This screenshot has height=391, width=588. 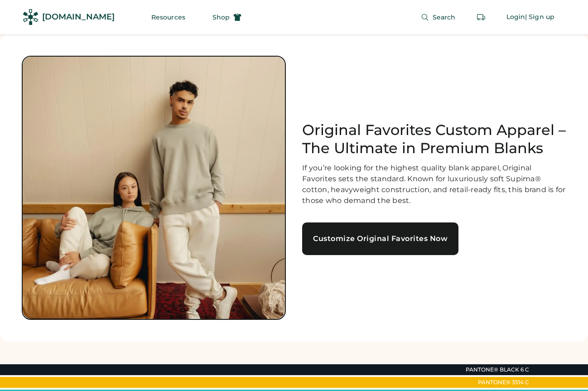 What do you see at coordinates (444, 18) in the screenshot?
I see `span: Search` at bounding box center [444, 18].